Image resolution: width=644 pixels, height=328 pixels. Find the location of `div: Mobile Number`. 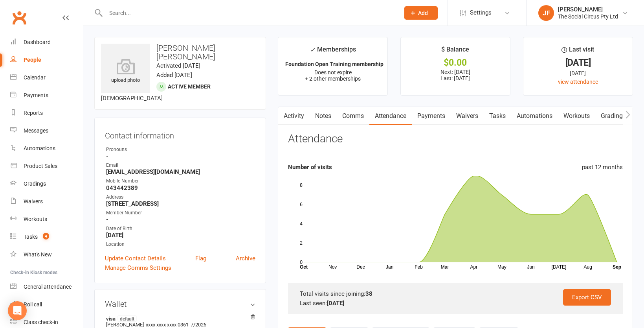

div: Mobile Number is located at coordinates (181, 181).